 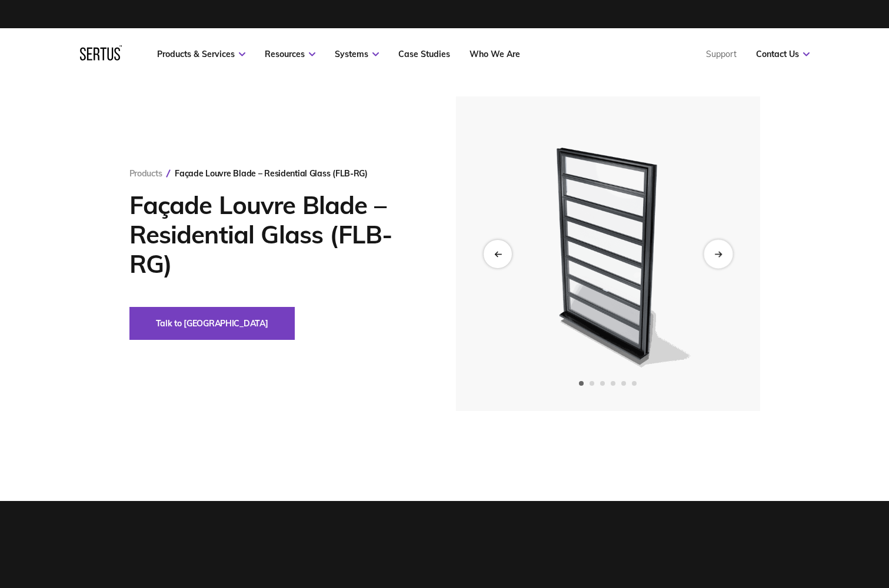 What do you see at coordinates (494, 54) in the screenshot?
I see `a: Who We Are` at bounding box center [494, 54].